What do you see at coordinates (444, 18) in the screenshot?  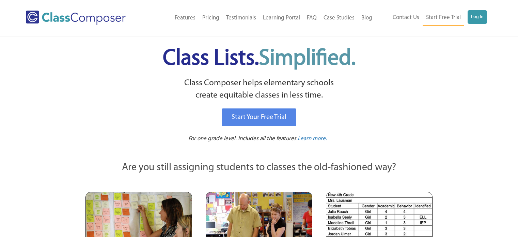 I see `a: Start Free Trial` at bounding box center [444, 18].